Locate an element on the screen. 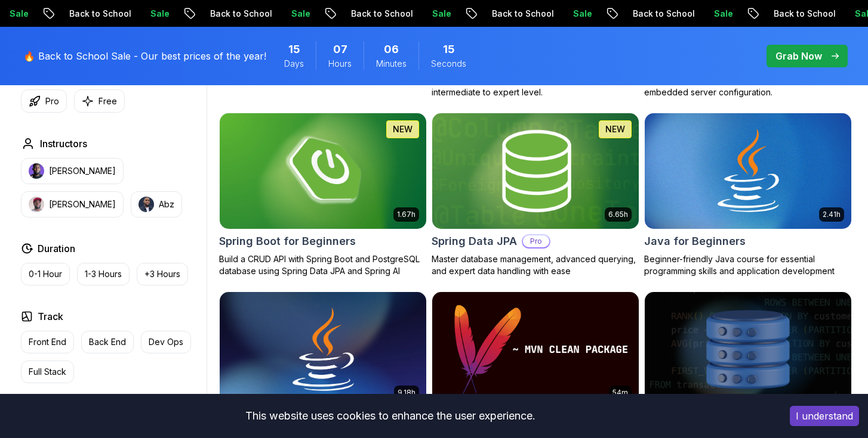 The image size is (868, 438). button: 1-3 Hours is located at coordinates (103, 275).